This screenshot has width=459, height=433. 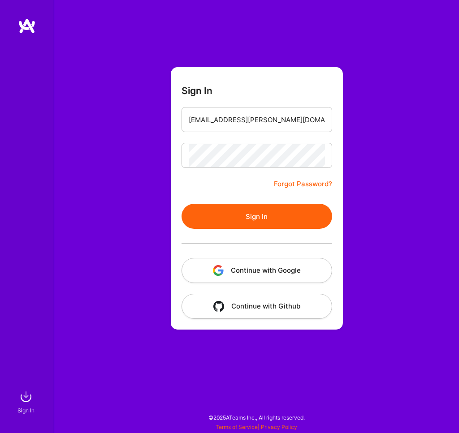 What do you see at coordinates (197, 91) in the screenshot?
I see `h3: Sign In` at bounding box center [197, 91].